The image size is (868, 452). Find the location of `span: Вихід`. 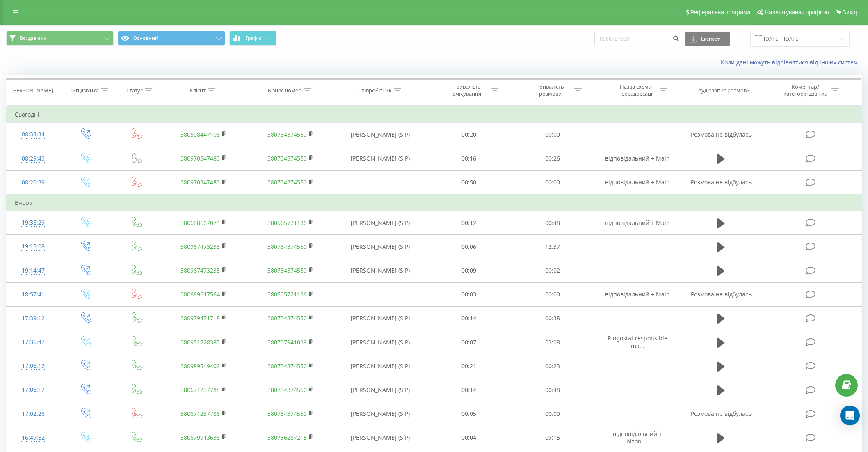

span: Вихід is located at coordinates (849, 12).